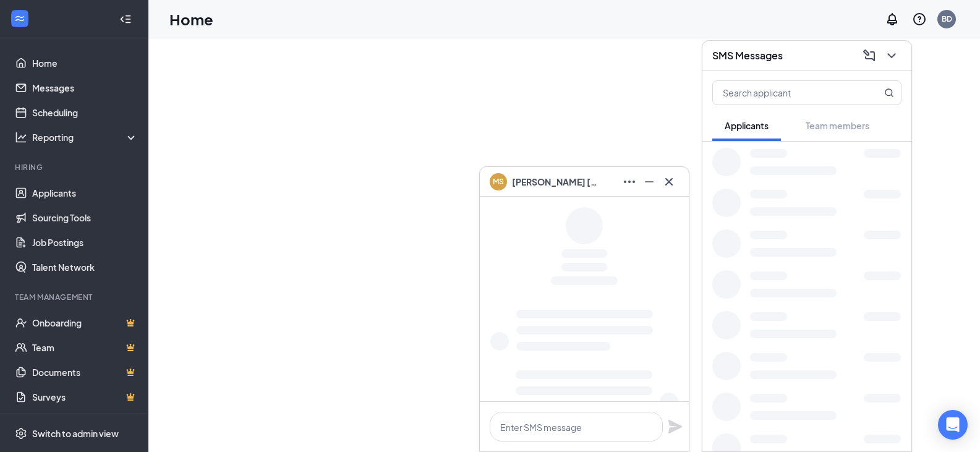 The image size is (980, 452). Describe the element at coordinates (75, 167) in the screenshot. I see `div: Hiring` at that location.